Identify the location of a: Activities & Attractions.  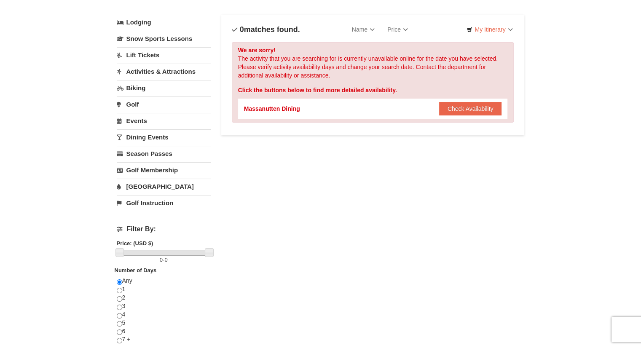
(163, 71).